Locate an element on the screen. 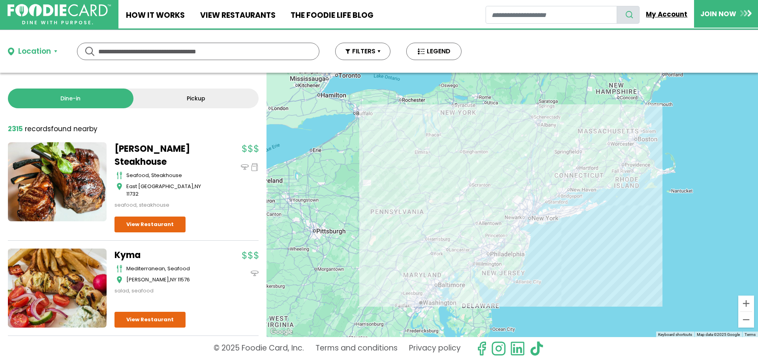 Image resolution: width=758 pixels, height=360 pixels. span: records is located at coordinates (38, 129).